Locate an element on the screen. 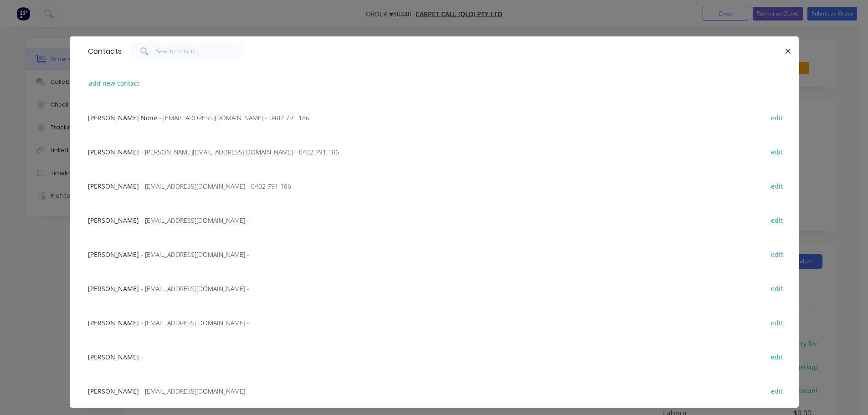 The height and width of the screenshot is (415, 868). div: Contacts is located at coordinates (103, 51).